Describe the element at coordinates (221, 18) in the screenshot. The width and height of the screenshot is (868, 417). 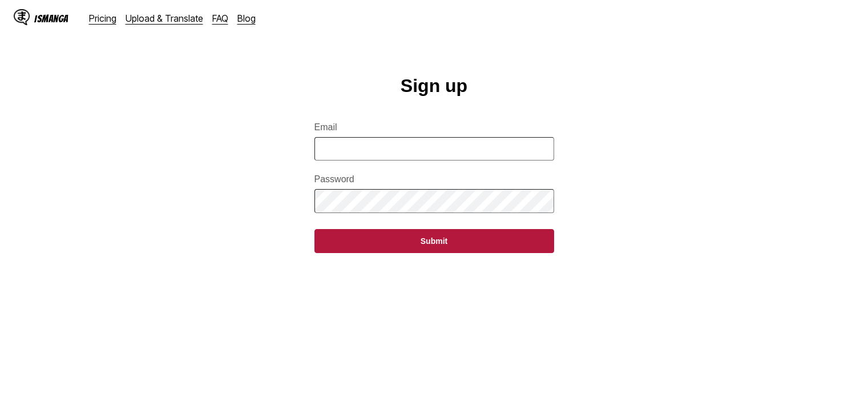
I see `a: FAQ` at that location.